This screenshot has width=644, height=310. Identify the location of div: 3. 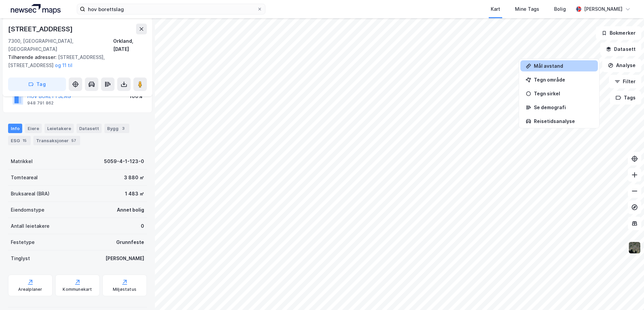
(123, 128).